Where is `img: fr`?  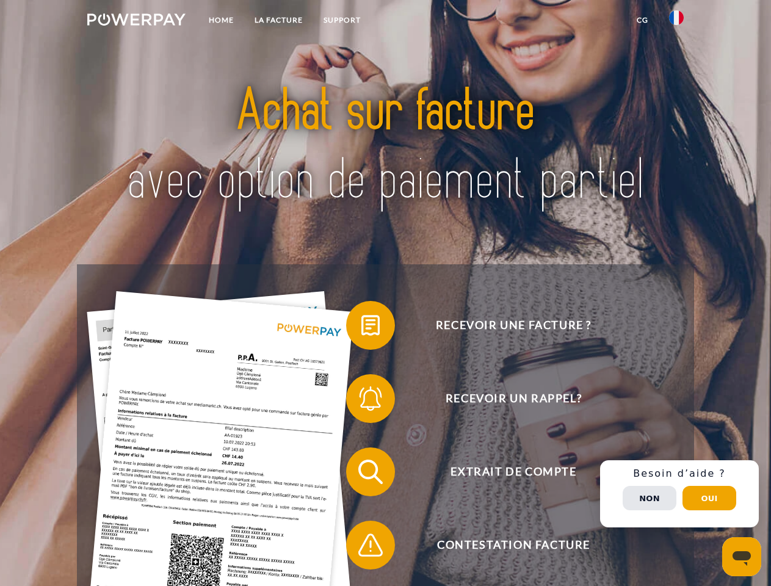 img: fr is located at coordinates (677, 18).